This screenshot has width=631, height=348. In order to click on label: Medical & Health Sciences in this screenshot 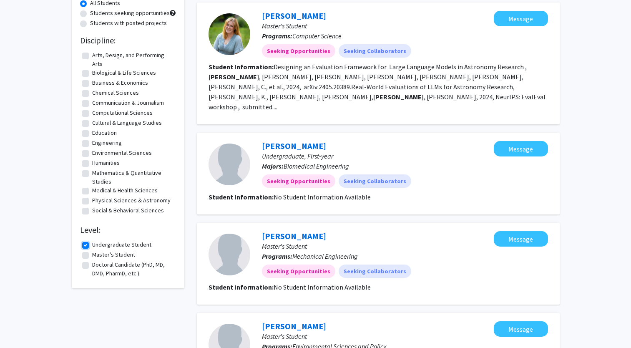, I will do `click(125, 190)`.